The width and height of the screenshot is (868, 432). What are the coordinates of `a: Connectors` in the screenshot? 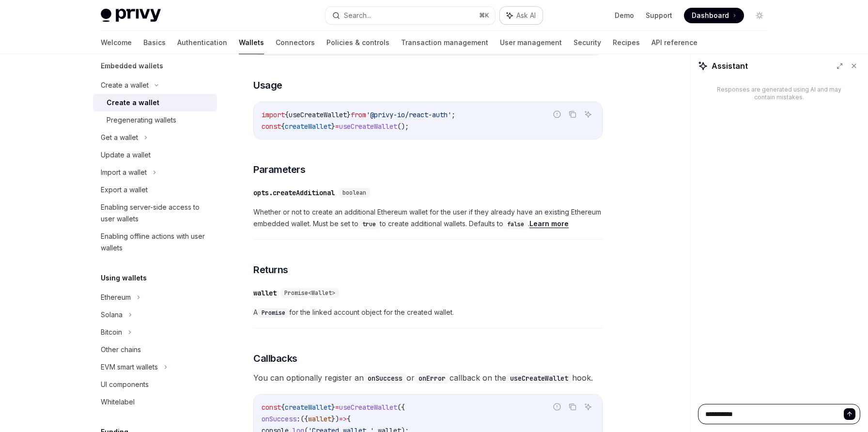 It's located at (295, 43).